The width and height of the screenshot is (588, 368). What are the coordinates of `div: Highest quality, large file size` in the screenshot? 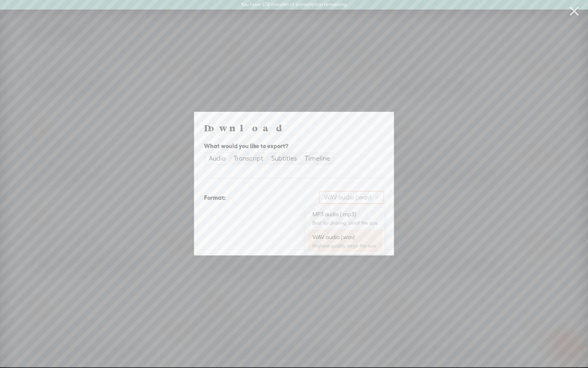 It's located at (345, 246).